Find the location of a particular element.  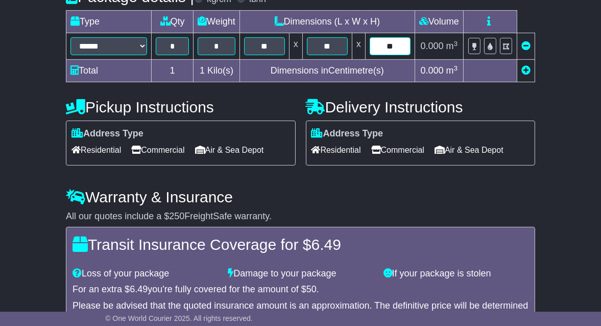

h4: Transit Insurance Coverage for $ is located at coordinates (300, 244).